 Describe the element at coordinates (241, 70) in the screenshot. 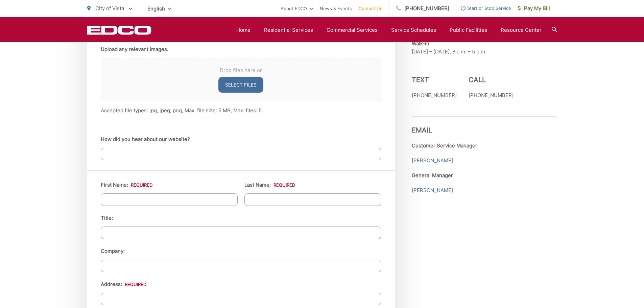

I see `span: Drop files here or` at that location.